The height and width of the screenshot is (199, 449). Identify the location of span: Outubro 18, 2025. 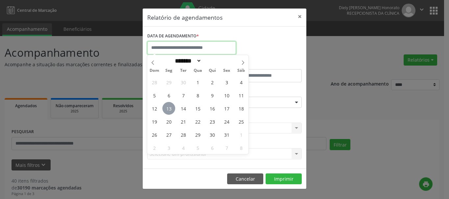
(241, 108).